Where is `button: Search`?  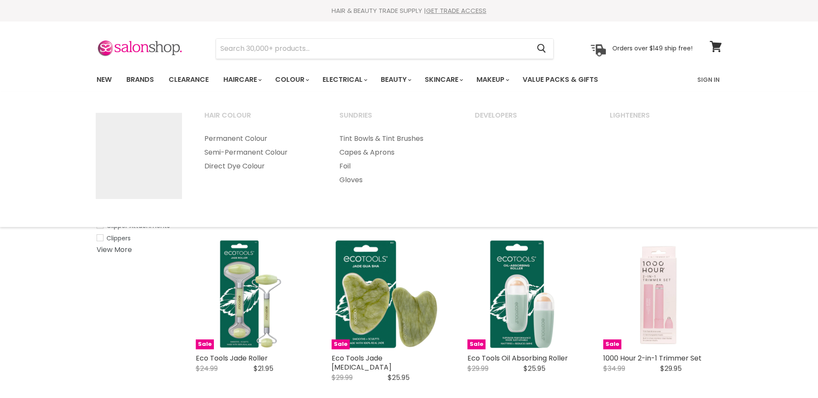
button: Search is located at coordinates (542, 49).